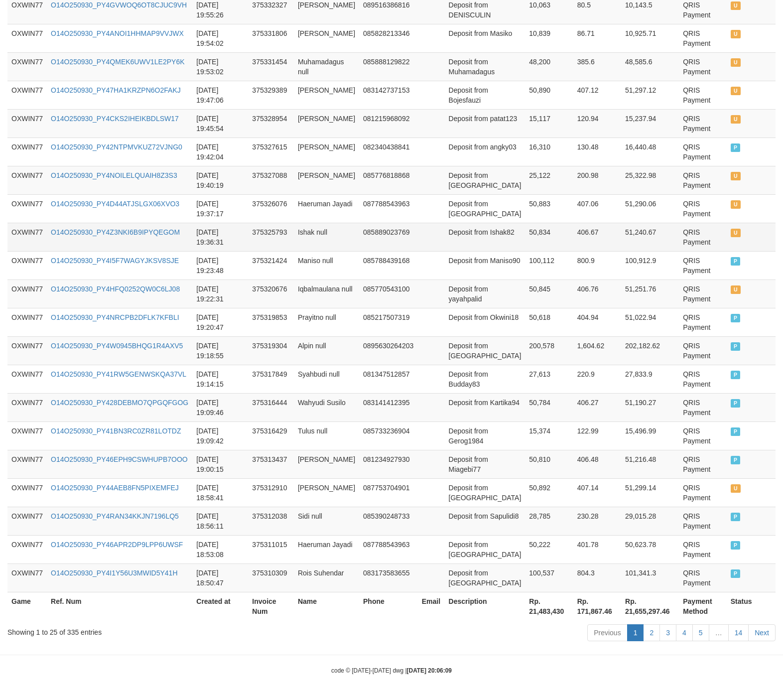 This screenshot has height=700, width=783. What do you see at coordinates (272, 549) in the screenshot?
I see `td: 375311015` at bounding box center [272, 549].